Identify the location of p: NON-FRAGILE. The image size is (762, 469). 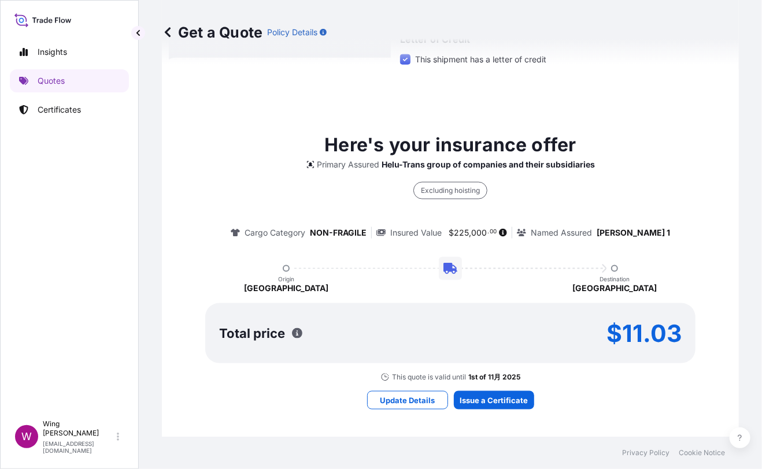
(338, 233).